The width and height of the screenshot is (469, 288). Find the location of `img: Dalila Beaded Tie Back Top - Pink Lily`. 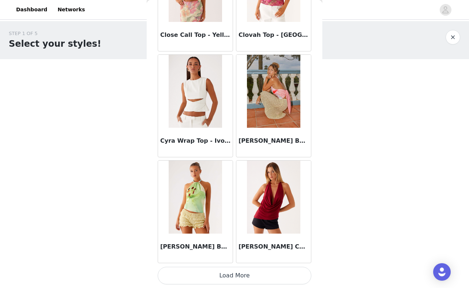

img: Dalila Beaded Tie Back Top - Pink Lily is located at coordinates (273, 91).